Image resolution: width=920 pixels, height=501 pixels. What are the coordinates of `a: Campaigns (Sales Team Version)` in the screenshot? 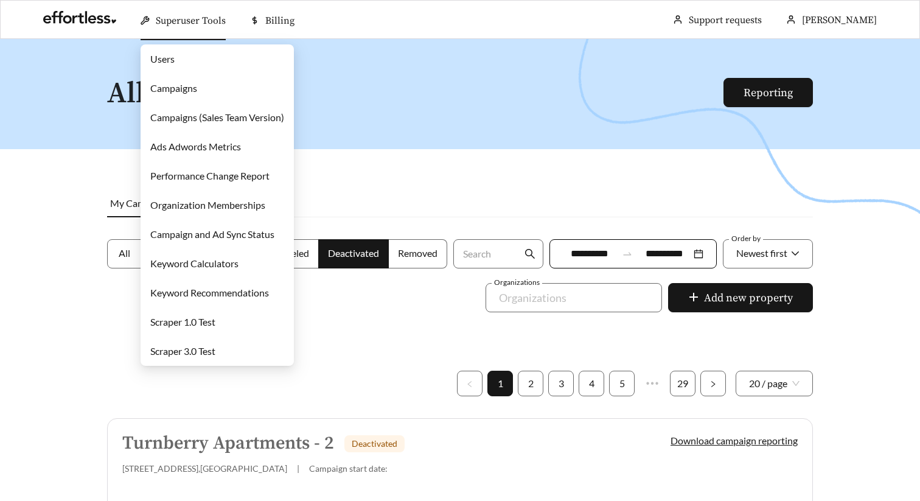 It's located at (217, 117).